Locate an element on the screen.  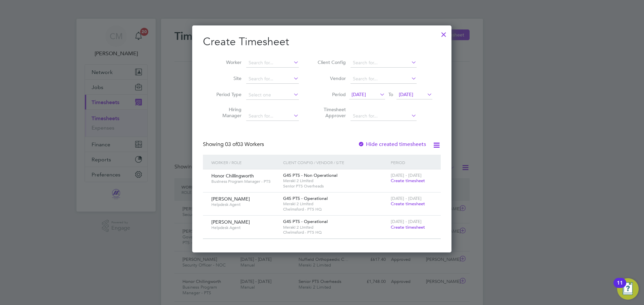
span: G4S PTS - Non Operational is located at coordinates (310, 175).